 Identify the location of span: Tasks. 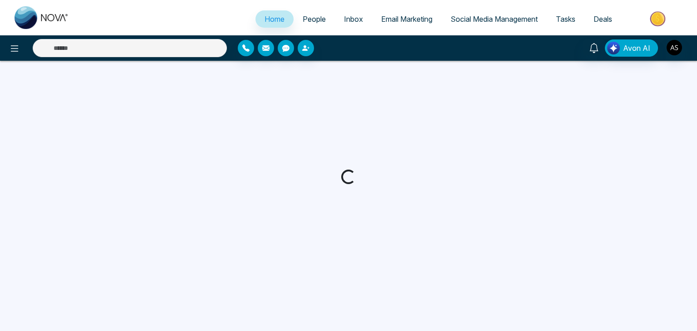
(565, 19).